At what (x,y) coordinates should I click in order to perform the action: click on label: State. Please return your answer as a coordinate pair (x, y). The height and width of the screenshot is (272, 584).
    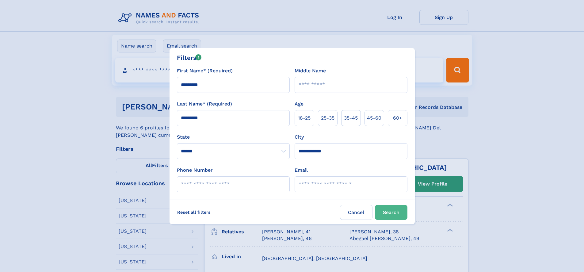
    Looking at the image, I should click on (233, 137).